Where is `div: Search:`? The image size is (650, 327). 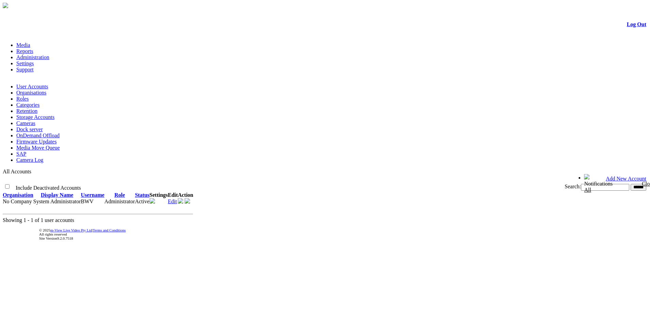
div: Search: is located at coordinates (482, 187).